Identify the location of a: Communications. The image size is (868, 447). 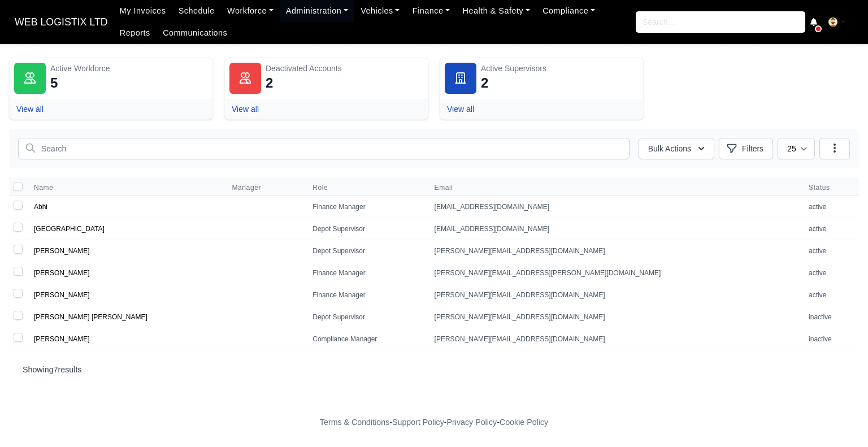
(195, 33).